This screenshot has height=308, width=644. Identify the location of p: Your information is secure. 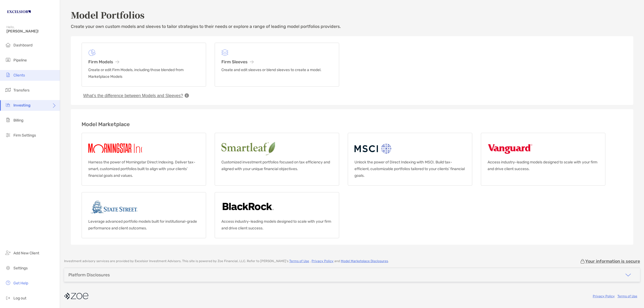
(613, 261).